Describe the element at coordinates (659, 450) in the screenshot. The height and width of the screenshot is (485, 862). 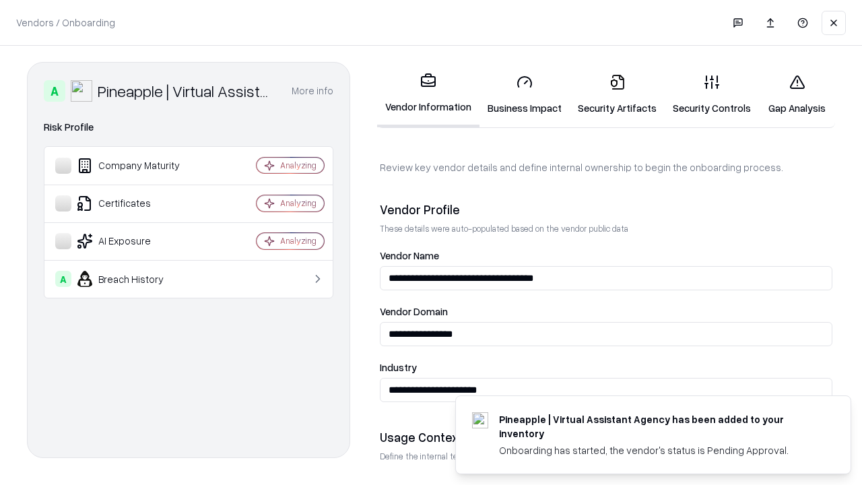
I see `div: Onboarding has started, the vendor's status is Pending Approval.` at that location.